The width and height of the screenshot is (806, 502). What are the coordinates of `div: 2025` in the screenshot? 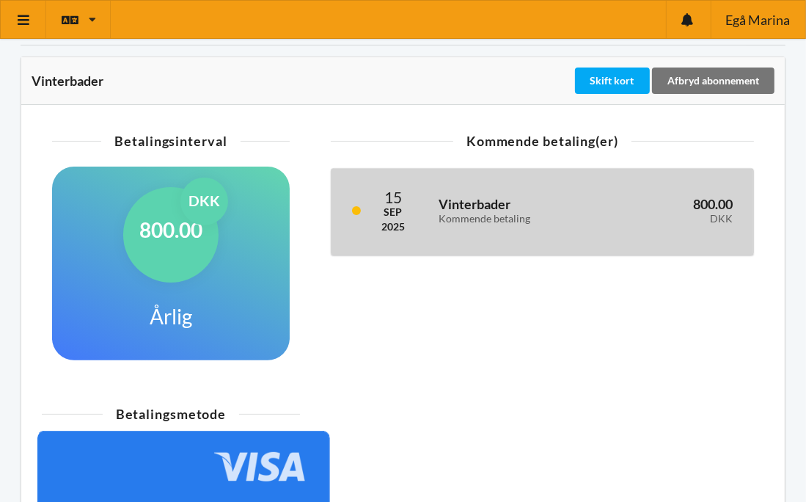 It's located at (393, 227).